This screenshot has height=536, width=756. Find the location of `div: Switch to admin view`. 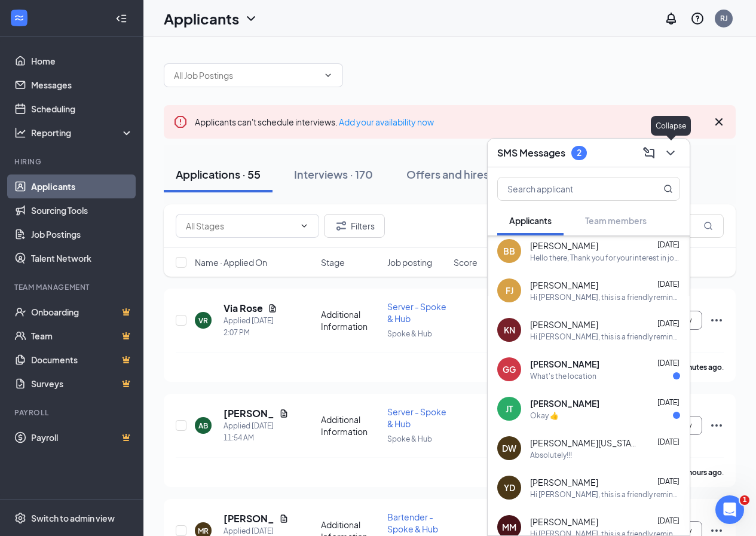

div: Switch to admin view is located at coordinates (73, 518).